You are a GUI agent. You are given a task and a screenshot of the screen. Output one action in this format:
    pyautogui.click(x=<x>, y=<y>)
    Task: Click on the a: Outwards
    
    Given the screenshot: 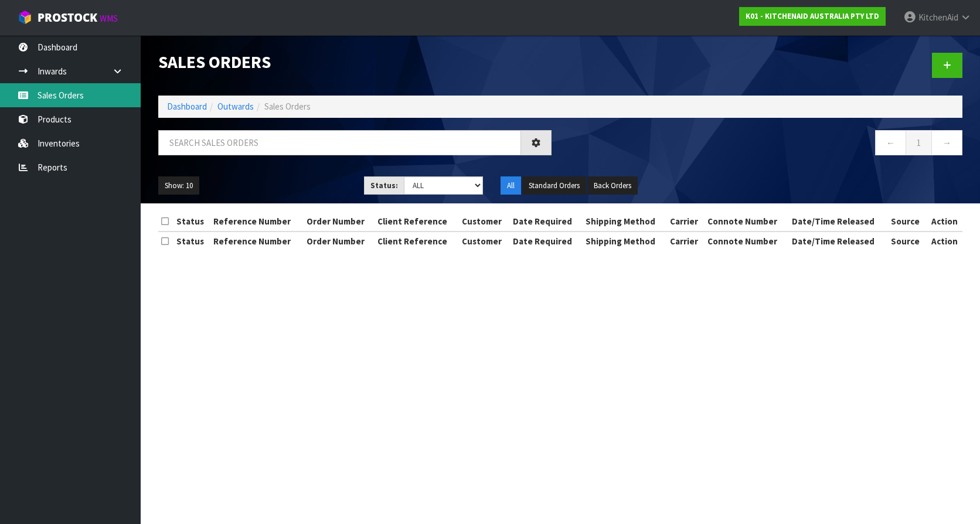 What is the action you would take?
    pyautogui.click(x=236, y=106)
    